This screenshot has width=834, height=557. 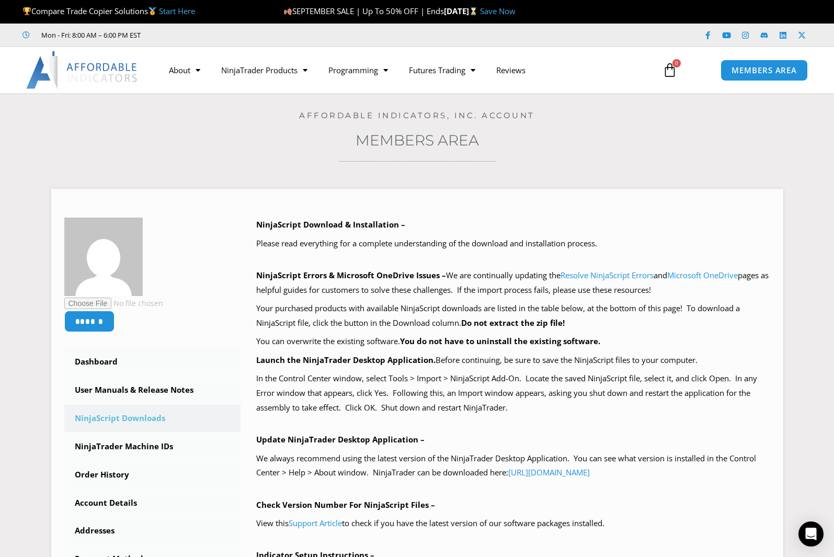 I want to click on b: You do not have to uninstall the existing software., so click(x=500, y=341).